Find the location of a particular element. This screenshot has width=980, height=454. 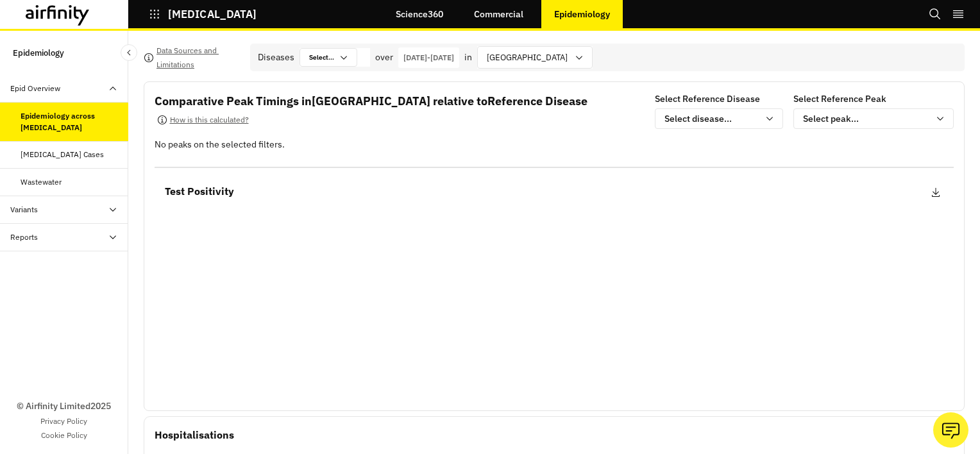

div: Diseases is located at coordinates (276, 57).